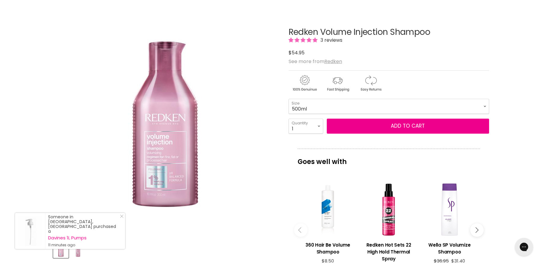 Image resolution: width=542 pixels, height=264 pixels. Describe the element at coordinates (408, 126) in the screenshot. I see `button: Add to cart` at that location.